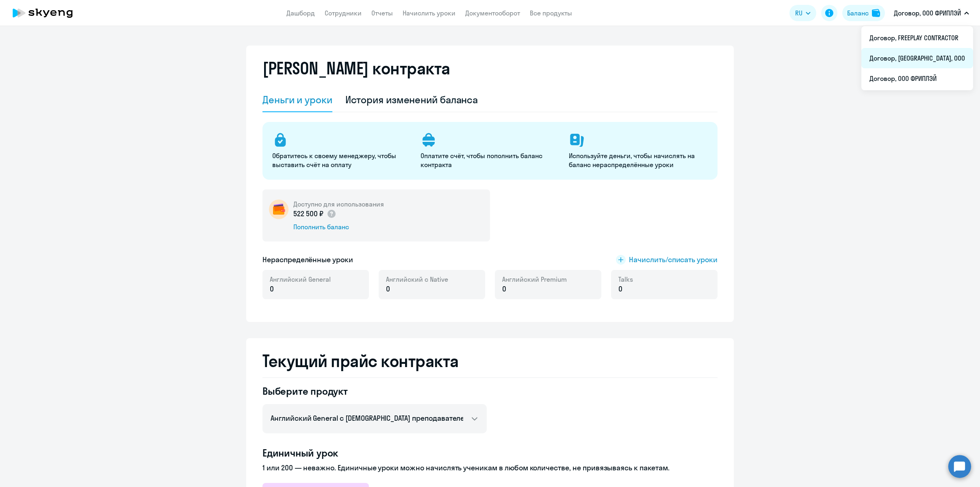 The image size is (980, 487). Describe the element at coordinates (429, 13) in the screenshot. I see `a: Начислить уроки` at that location.